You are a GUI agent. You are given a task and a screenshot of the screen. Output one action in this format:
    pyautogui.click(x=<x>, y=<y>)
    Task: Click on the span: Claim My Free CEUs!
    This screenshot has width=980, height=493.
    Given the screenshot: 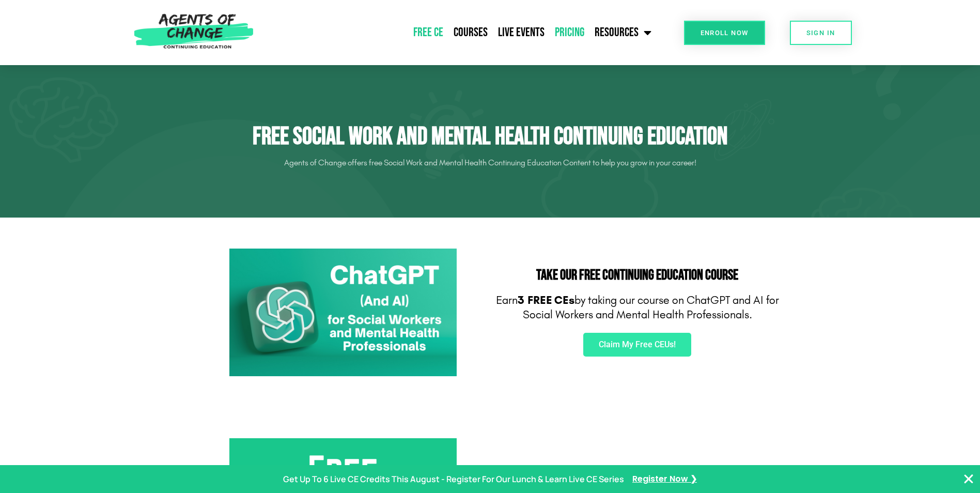 What is the action you would take?
    pyautogui.click(x=637, y=345)
    